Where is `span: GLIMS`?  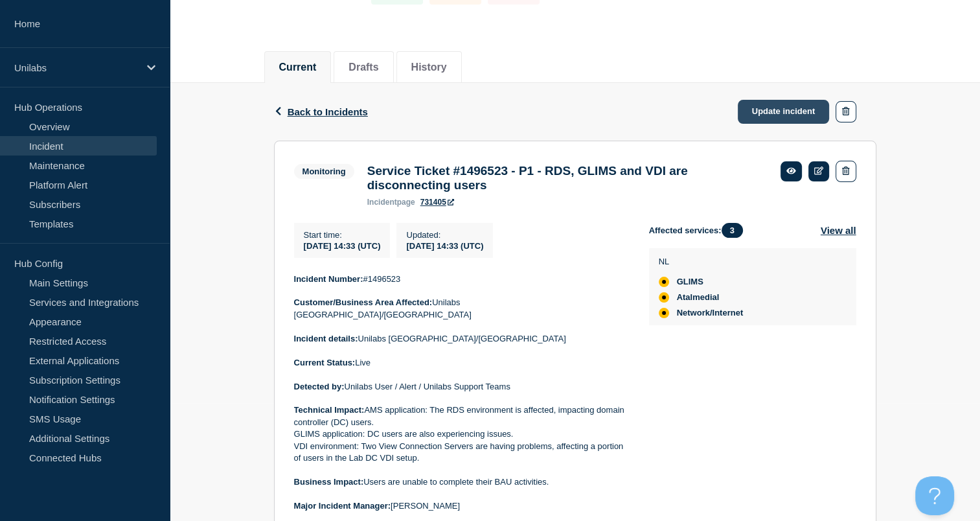
span: GLIMS is located at coordinates (690, 281).